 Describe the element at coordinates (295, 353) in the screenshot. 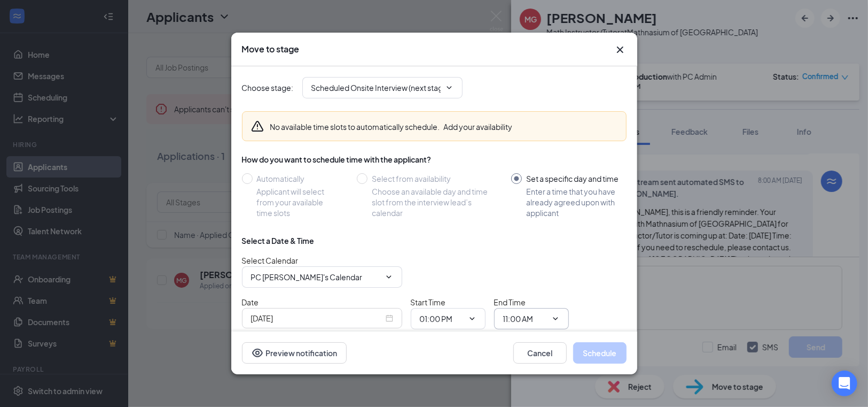

I see `button: Preview notificationEye` at that location.